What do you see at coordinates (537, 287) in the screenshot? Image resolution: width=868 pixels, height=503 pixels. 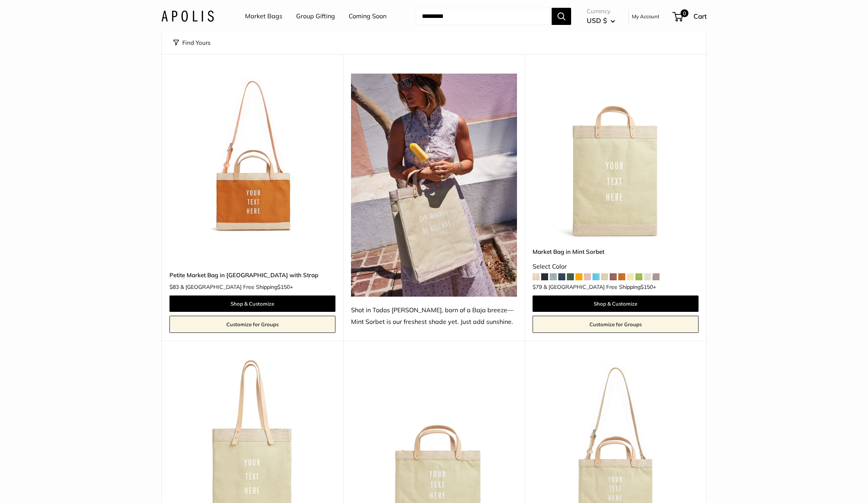 I see `span: $79` at bounding box center [537, 287].